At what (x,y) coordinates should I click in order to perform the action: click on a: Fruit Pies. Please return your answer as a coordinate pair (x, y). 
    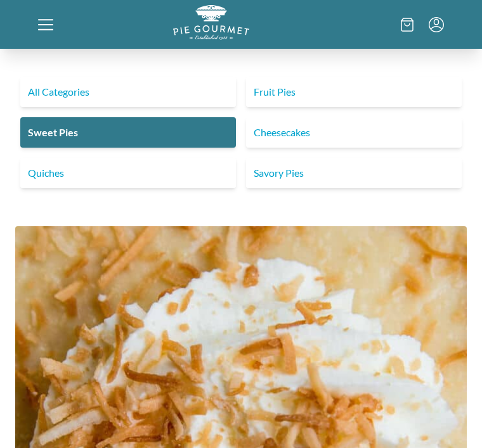
    Looking at the image, I should click on (354, 91).